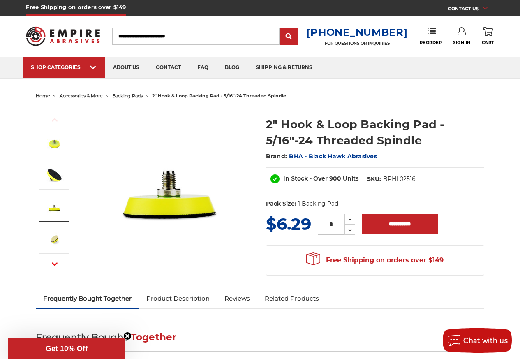 Image resolution: width=520 pixels, height=359 pixels. Describe the element at coordinates (470, 10) in the screenshot. I see `a: CONTACT US` at that location.